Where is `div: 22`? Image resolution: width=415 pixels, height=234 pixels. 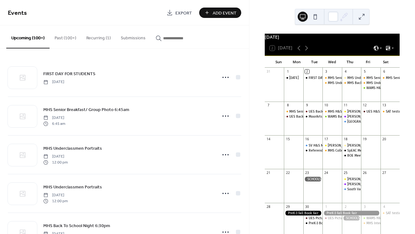
div: 22 is located at coordinates (288, 173).